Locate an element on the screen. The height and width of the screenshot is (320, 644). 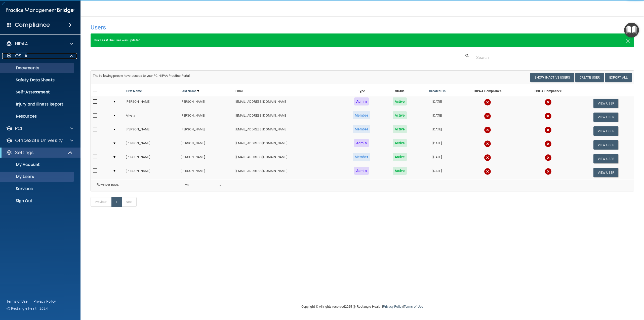
p: Sign Out is located at coordinates (38, 201).